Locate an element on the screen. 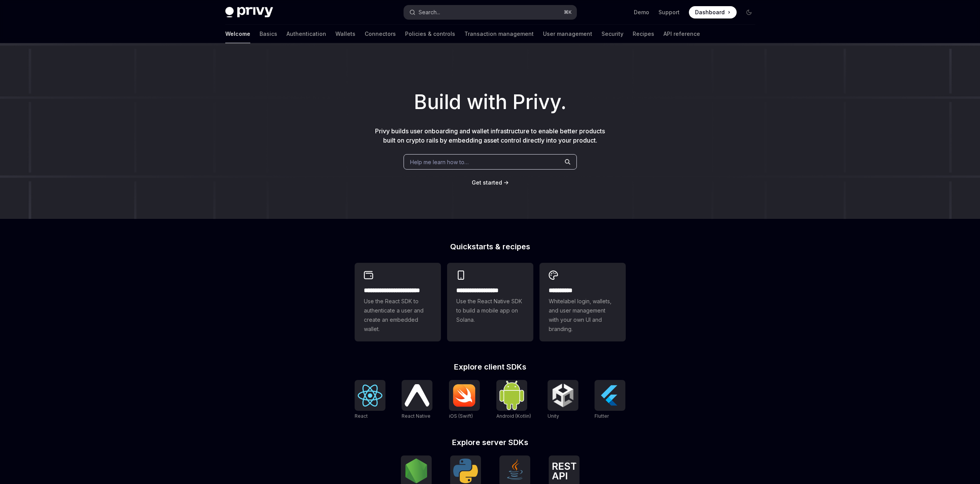  span: Unity is located at coordinates (554, 416).